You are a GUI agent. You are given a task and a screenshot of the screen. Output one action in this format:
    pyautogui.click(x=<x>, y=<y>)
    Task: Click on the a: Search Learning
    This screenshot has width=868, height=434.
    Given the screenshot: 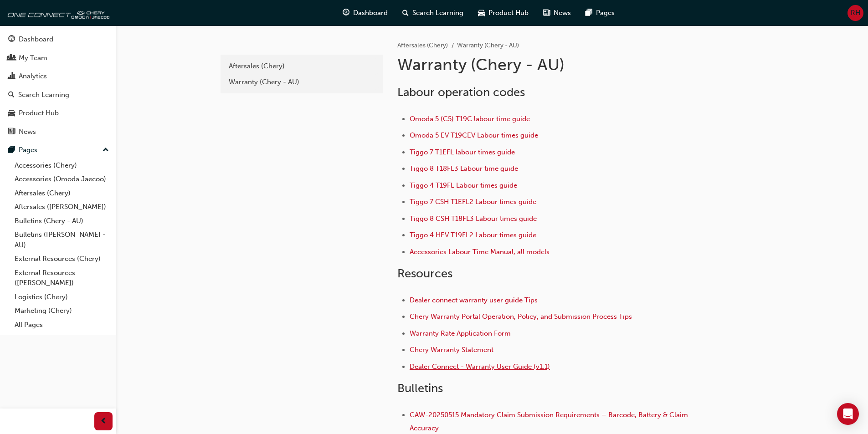 What is the action you would take?
    pyautogui.click(x=58, y=95)
    